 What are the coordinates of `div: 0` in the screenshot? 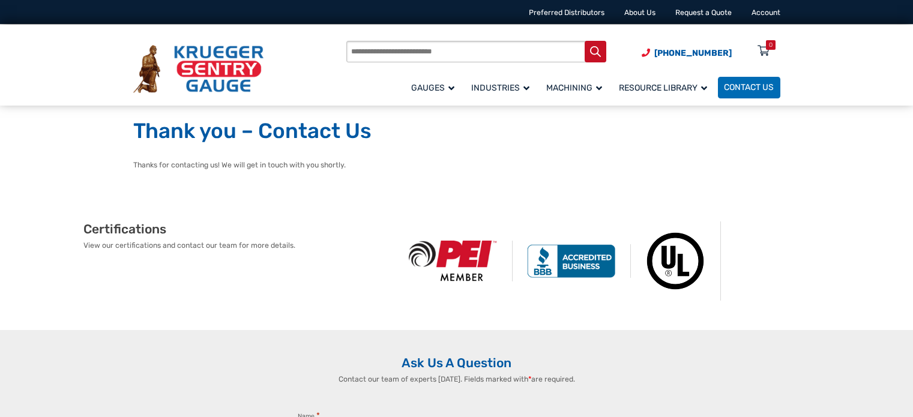 It's located at (770, 45).